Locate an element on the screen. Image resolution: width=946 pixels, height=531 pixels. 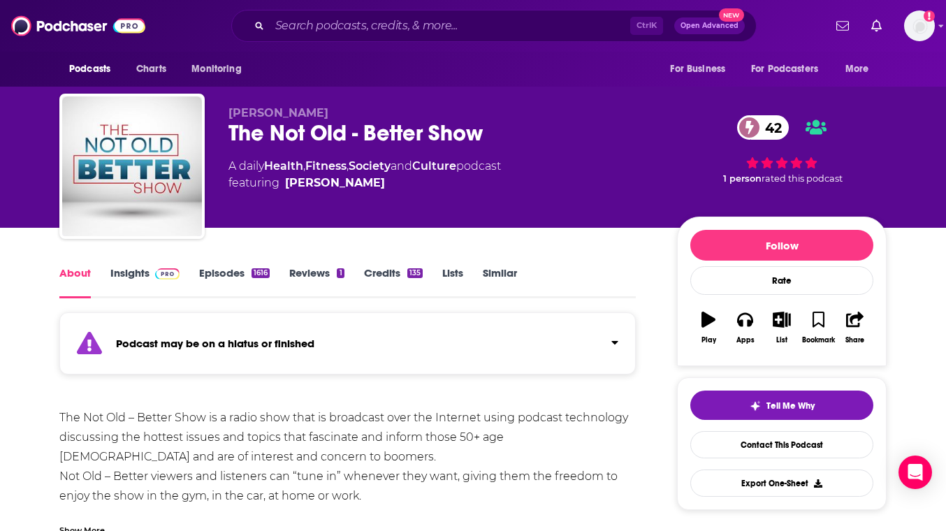
button: Show profile menu is located at coordinates (920, 26).